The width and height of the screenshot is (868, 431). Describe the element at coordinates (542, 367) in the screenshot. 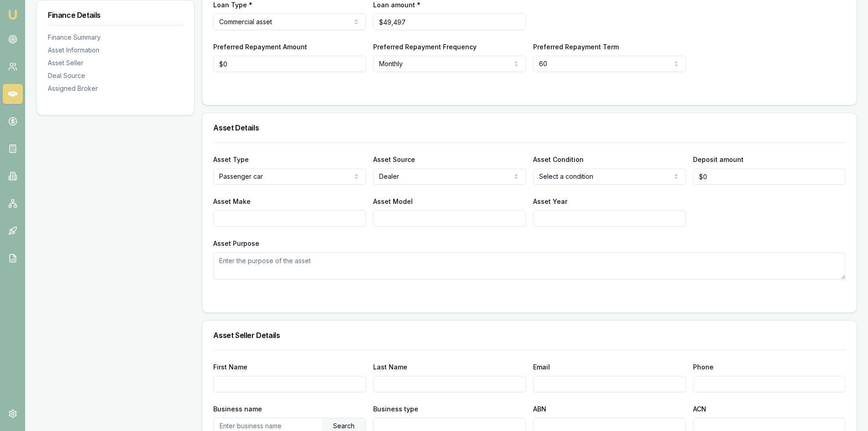

I see `label: Email` at that location.